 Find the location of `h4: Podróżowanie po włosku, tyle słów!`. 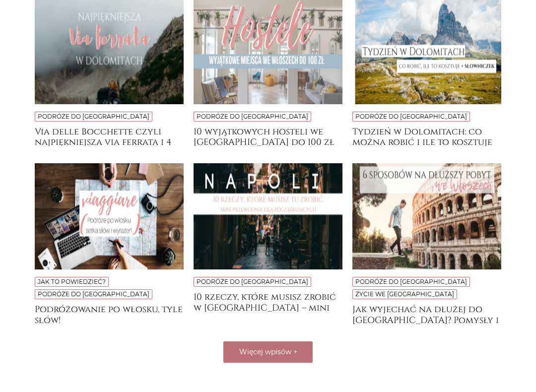

h4: Podróżowanie po włosku, tyle słów! is located at coordinates (109, 315).